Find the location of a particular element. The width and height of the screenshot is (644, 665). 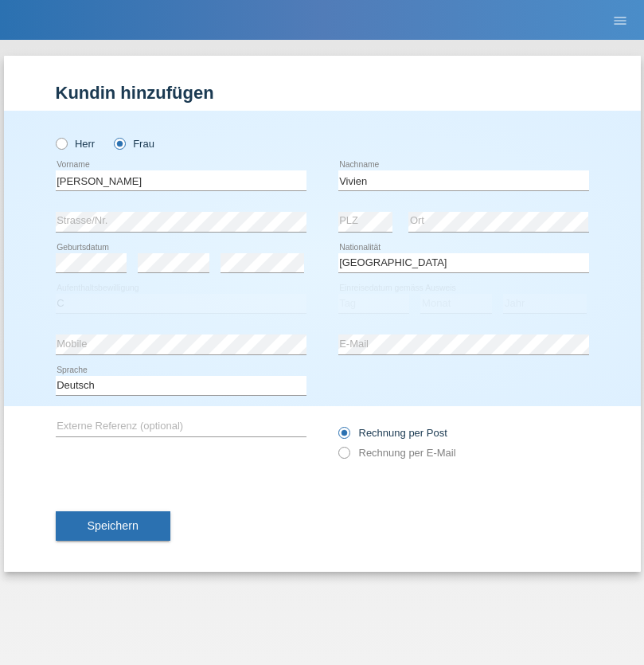

label: Rechnung per Post is located at coordinates (393, 432).